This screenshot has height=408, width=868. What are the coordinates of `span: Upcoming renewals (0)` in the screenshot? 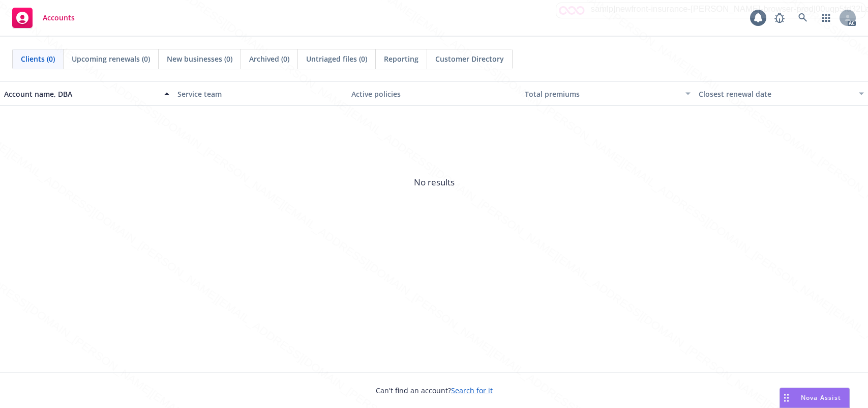 It's located at (111, 58).